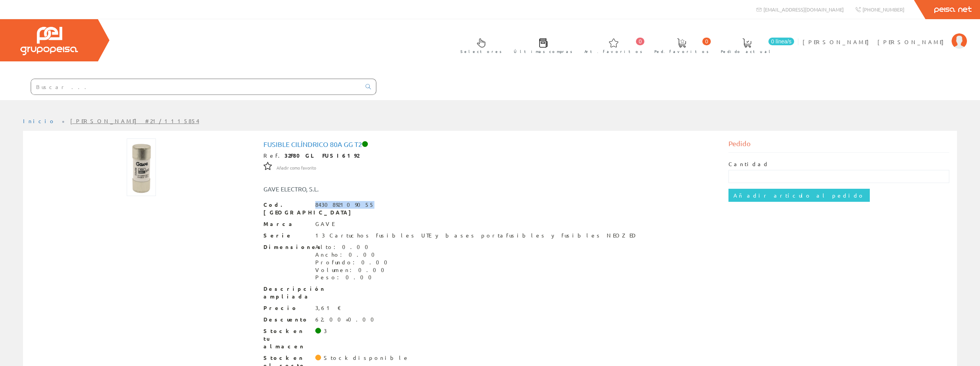 The width and height of the screenshot is (980, 366). What do you see at coordinates (287, 308) in the screenshot?
I see `span: Precio` at bounding box center [287, 308].